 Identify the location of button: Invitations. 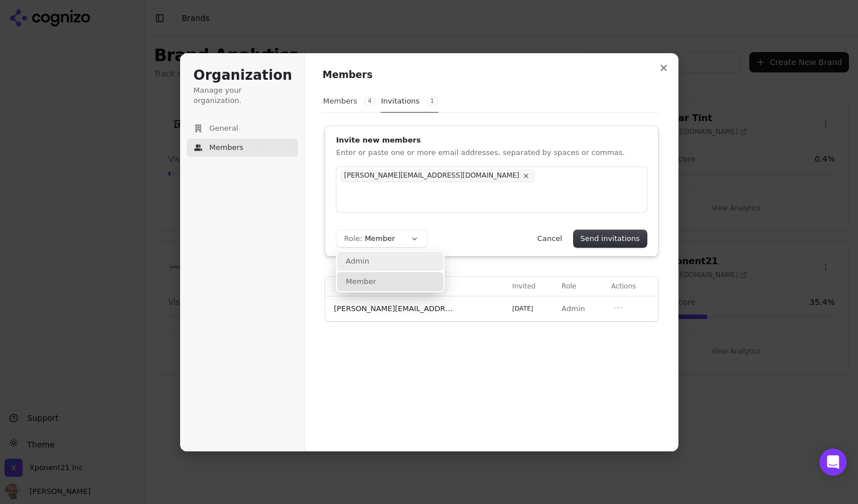
(410, 102).